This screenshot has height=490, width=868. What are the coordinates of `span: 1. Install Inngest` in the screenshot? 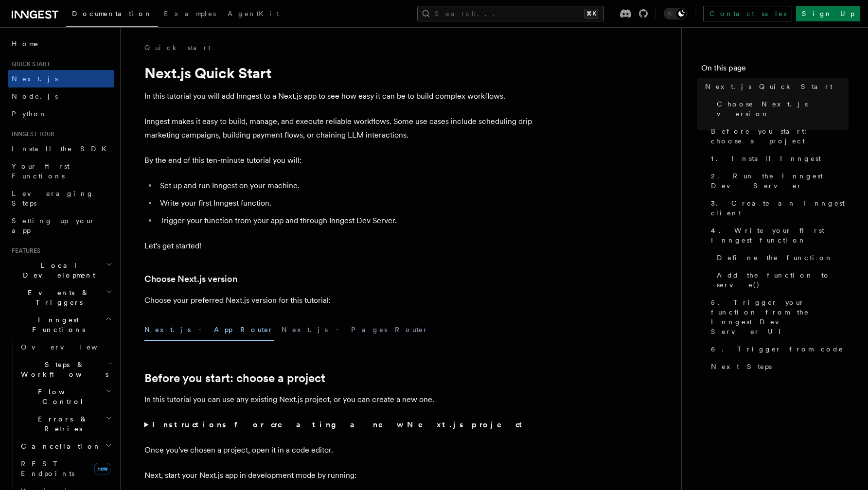 It's located at (765, 158).